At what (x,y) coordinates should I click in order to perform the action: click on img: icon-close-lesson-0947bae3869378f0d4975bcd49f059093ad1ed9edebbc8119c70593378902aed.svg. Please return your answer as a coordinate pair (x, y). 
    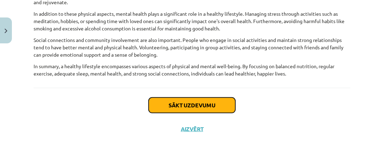
    Looking at the image, I should click on (6, 31).